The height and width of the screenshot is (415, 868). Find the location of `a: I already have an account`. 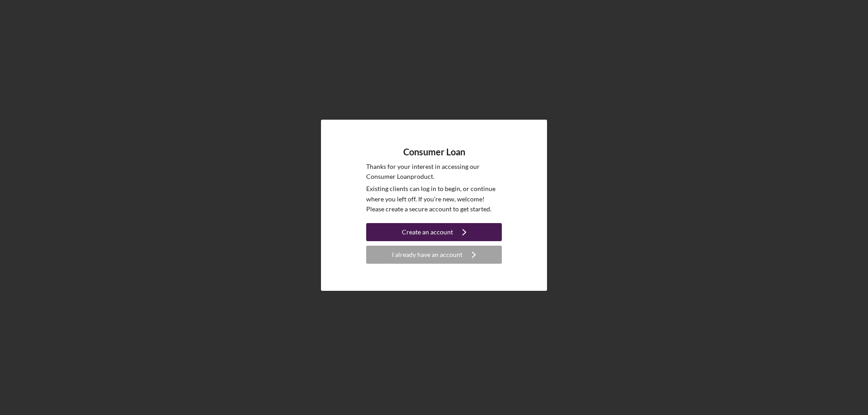

a: I already have an account is located at coordinates (434, 255).